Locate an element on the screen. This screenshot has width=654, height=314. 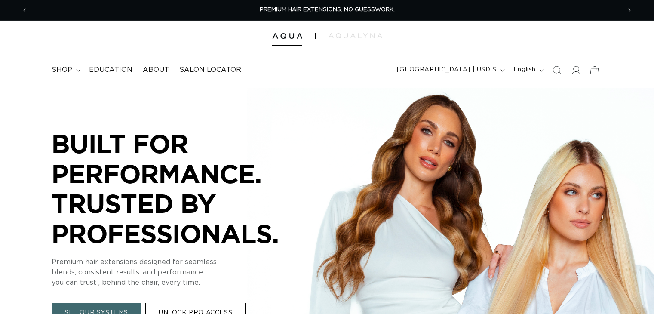
button: Next announcement is located at coordinates (630, 10).